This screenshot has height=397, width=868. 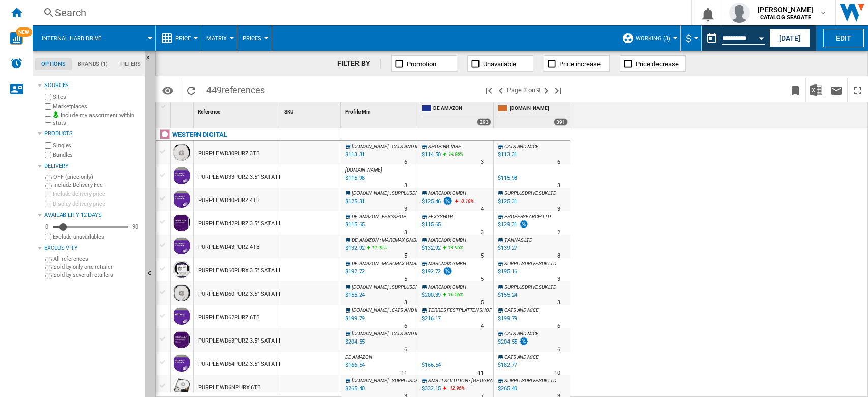 What do you see at coordinates (523, 90) in the screenshot?
I see `span: Page 3 on 9` at bounding box center [523, 90].